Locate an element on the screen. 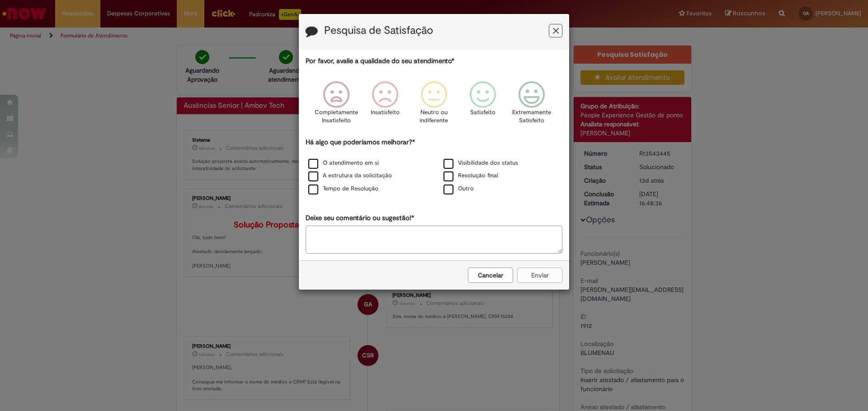 This screenshot has height=411, width=868. p: Extremamente Satisfeito is located at coordinates (532, 116).